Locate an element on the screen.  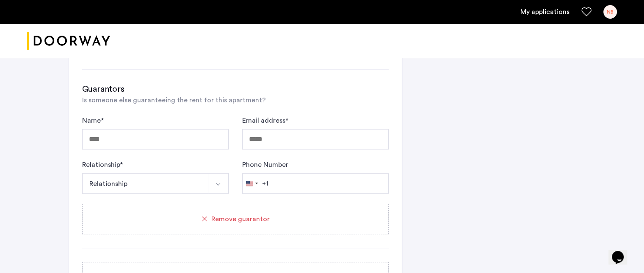
label: Phone Number is located at coordinates (265, 164).